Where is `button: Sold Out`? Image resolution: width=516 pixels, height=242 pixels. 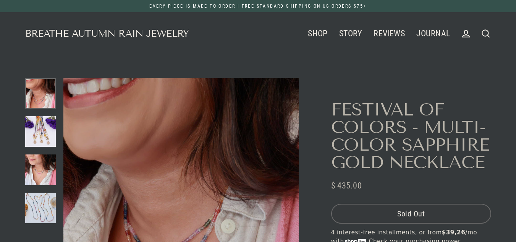
button: Sold Out is located at coordinates (411, 214).